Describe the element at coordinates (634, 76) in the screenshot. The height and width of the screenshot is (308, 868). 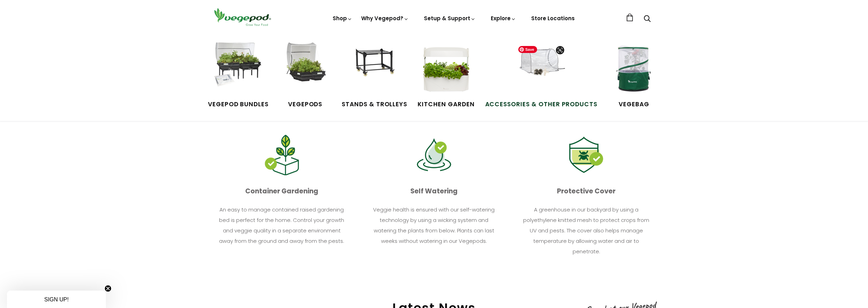
I see `a: VegeBag` at that location.